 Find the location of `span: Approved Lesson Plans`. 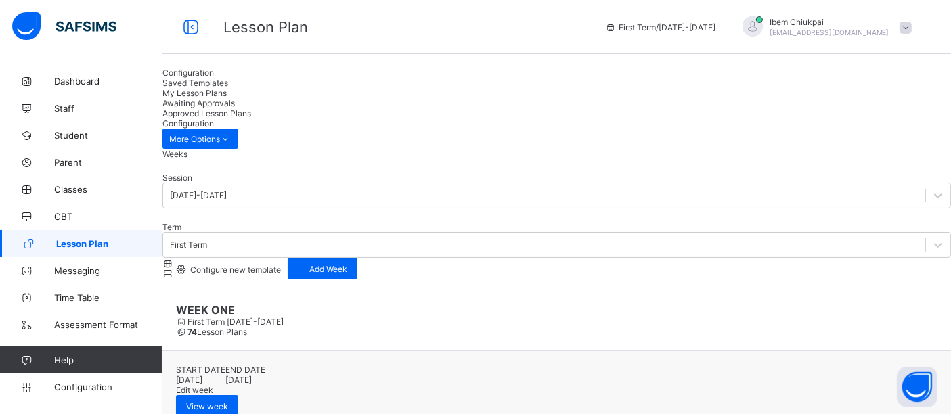

span: Approved Lesson Plans is located at coordinates (207, 113).